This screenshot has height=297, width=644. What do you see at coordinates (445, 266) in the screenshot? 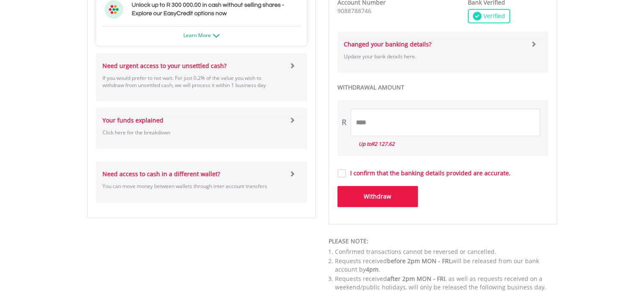
I see `li: Requests received will be released from our bank account by .` at bounding box center [445, 266].